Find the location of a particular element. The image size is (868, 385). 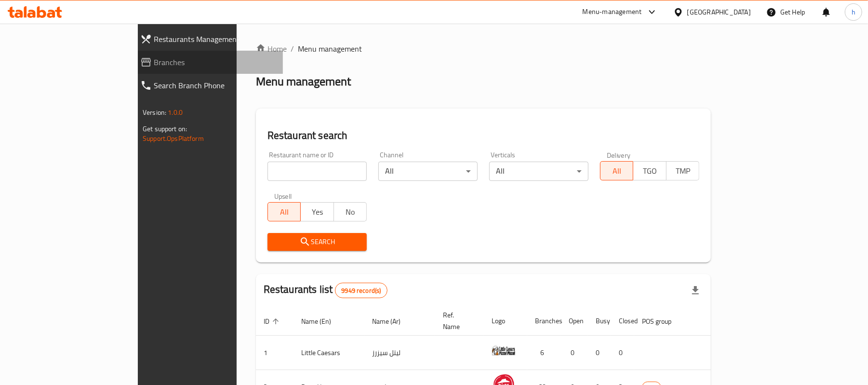

span: Search is located at coordinates (317, 242).